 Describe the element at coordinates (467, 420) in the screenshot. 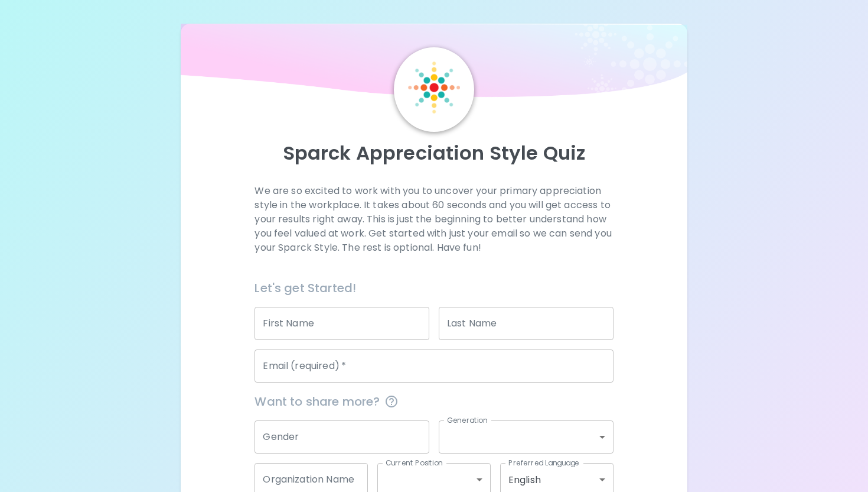

I see `label: Generation` at that location.